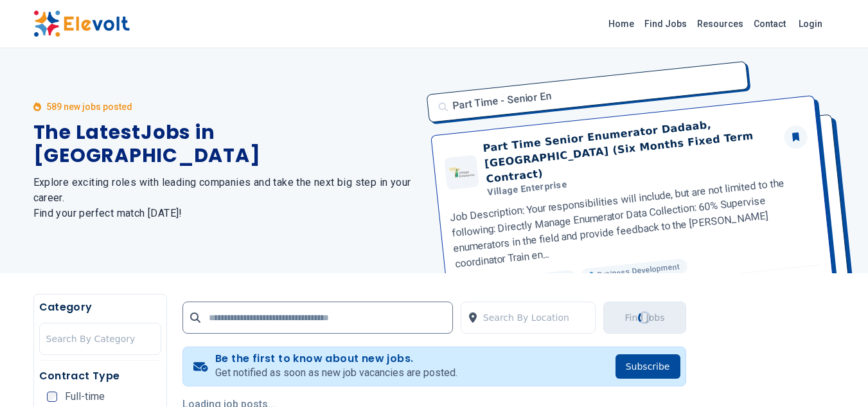 The height and width of the screenshot is (407, 868). What do you see at coordinates (666, 24) in the screenshot?
I see `a: Find Jobs` at bounding box center [666, 24].